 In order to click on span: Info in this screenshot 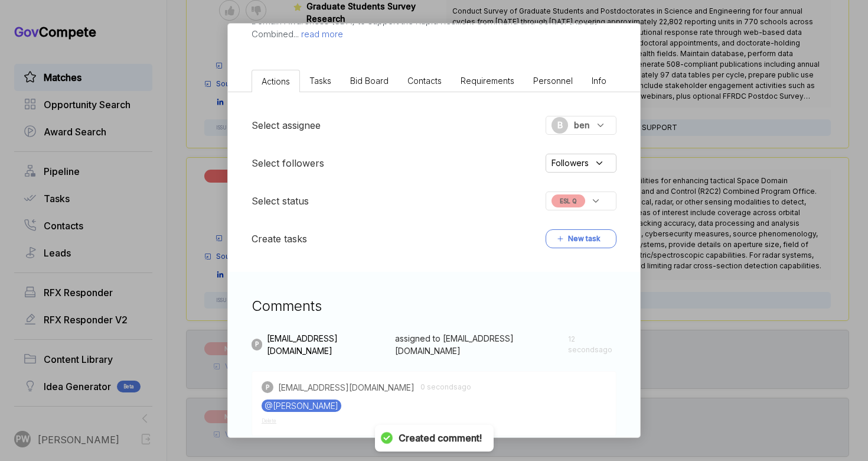, I will do `click(599, 81)`.